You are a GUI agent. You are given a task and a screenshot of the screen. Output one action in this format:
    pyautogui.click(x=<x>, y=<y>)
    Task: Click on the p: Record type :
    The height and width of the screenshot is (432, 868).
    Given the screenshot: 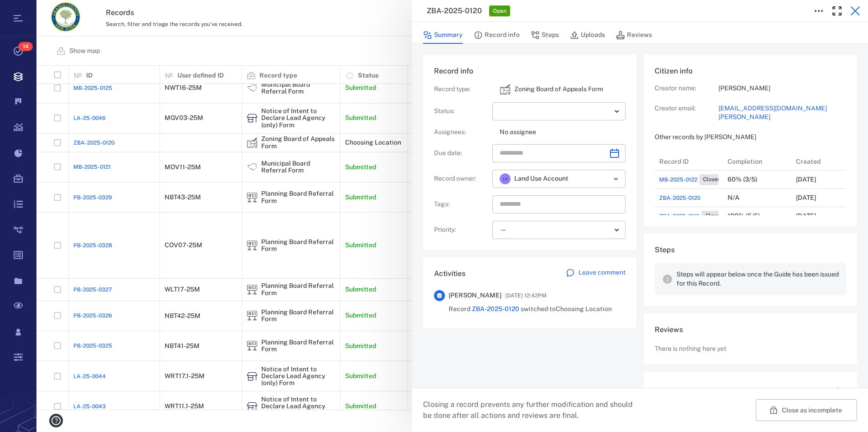 What is the action you would take?
    pyautogui.click(x=461, y=90)
    